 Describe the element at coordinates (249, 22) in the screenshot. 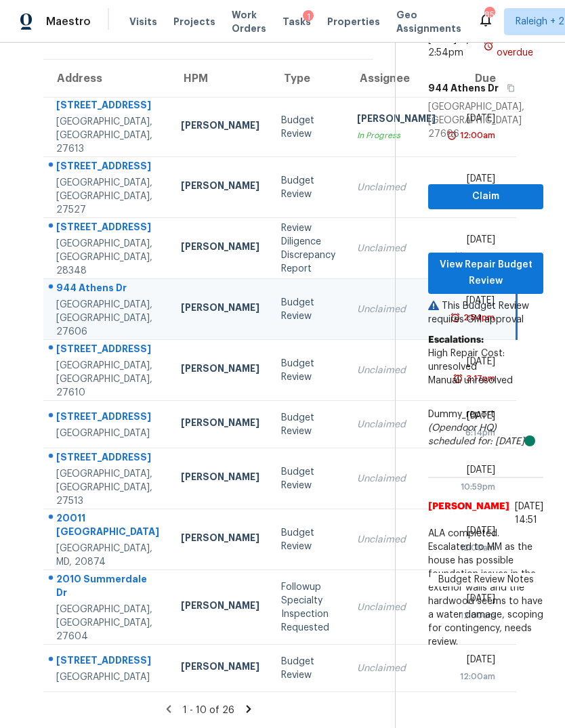

I see `span: Work Orders` at that location.